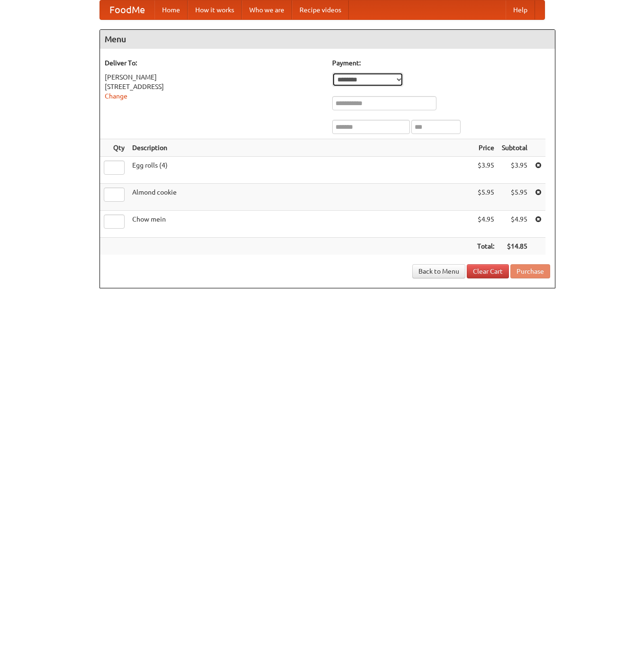 The width and height of the screenshot is (644, 670). I want to click on td: Almond cookie, so click(301, 197).